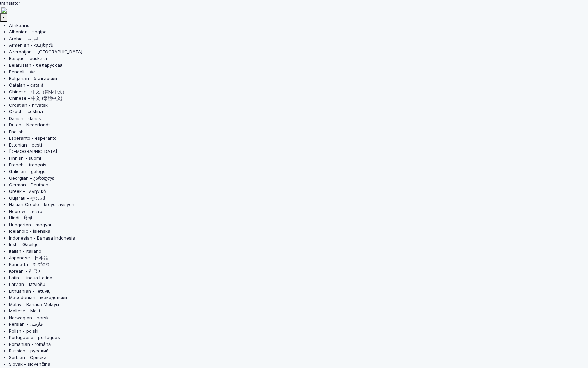  Describe the element at coordinates (298, 86) in the screenshot. I see `a: Catalan - català` at that location.